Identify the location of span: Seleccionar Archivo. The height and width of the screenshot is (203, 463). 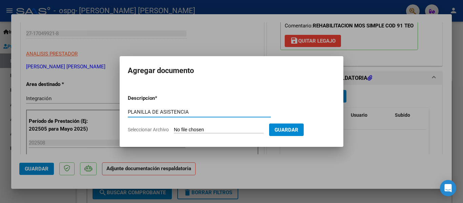
(148, 130).